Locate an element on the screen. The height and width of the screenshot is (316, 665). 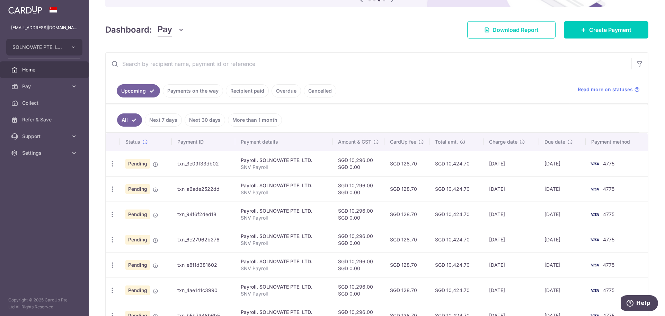
span: Read more on statuses is located at coordinates (605, 89).